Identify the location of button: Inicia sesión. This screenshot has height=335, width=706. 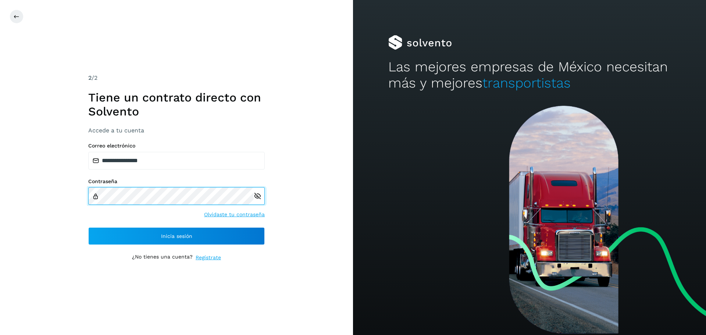
(177, 236).